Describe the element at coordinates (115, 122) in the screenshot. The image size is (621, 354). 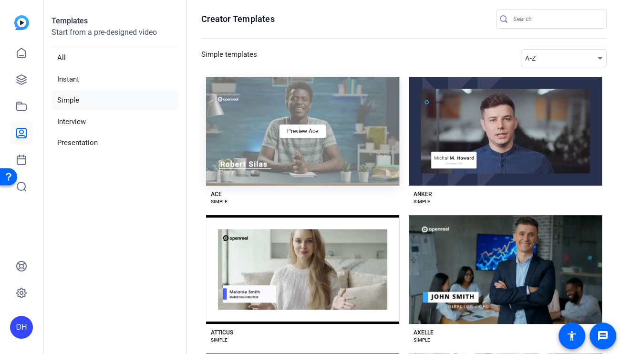
I see `li: Interview` at that location.